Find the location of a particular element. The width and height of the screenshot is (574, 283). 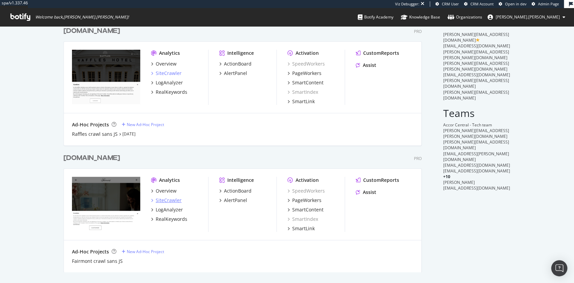

div: Knowledge Base is located at coordinates (421, 17).